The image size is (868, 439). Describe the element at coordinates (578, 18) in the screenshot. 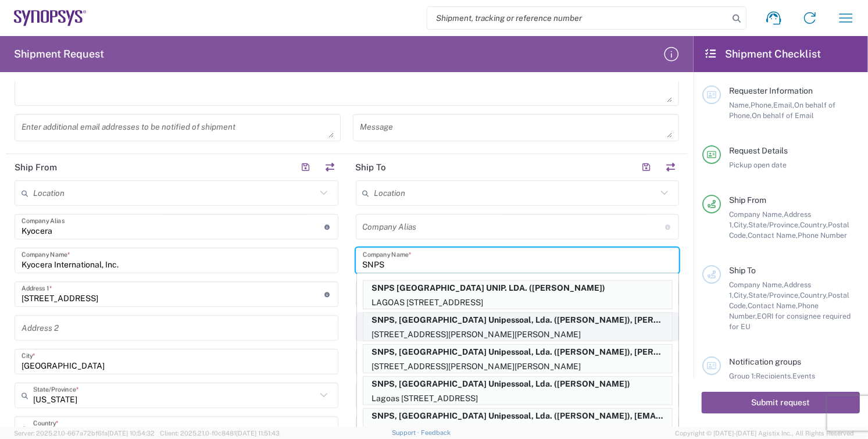

I see `input: Shipment, tracking or reference number` at that location.